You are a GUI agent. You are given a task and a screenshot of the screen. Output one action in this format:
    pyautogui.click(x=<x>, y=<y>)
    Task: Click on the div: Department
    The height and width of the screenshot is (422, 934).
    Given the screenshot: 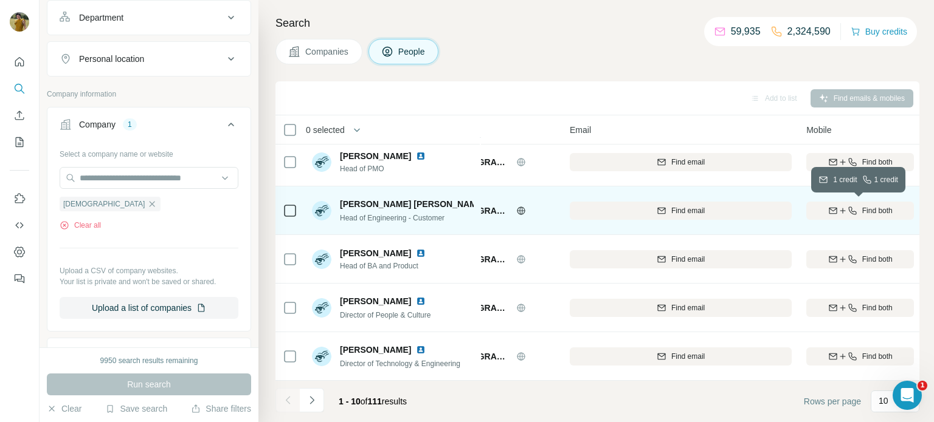 What is the action you would take?
    pyautogui.click(x=101, y=18)
    